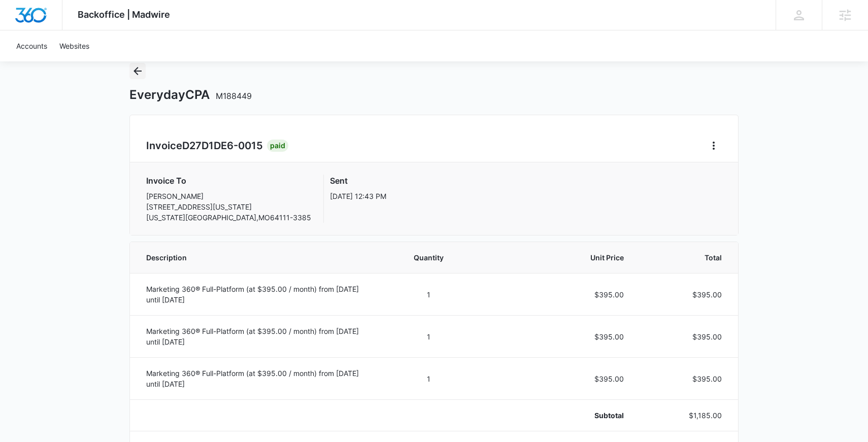 This screenshot has width=868, height=442. I want to click on p: Subtotal, so click(555, 415).